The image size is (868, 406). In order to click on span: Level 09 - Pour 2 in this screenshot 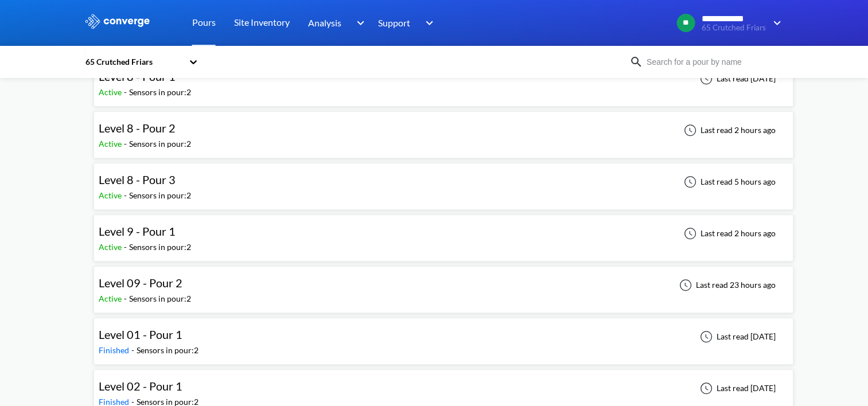, I will do `click(141, 283)`.